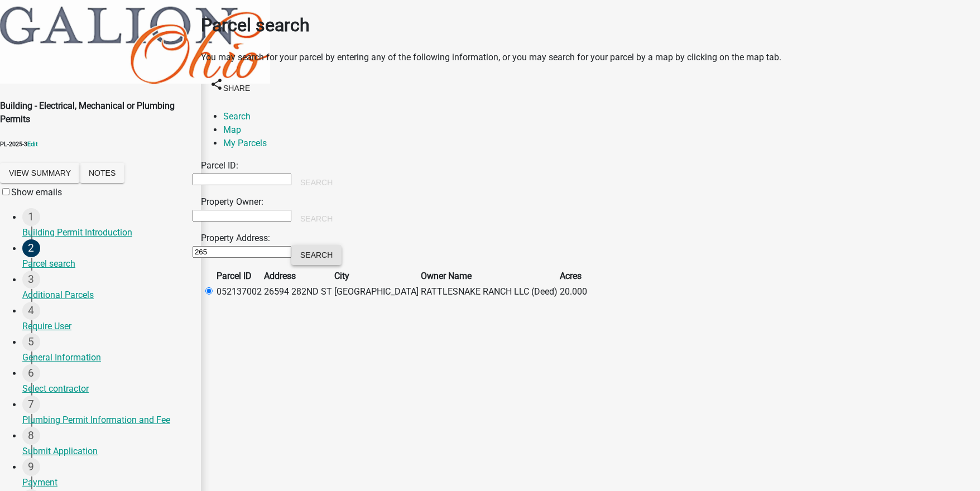 Image resolution: width=980 pixels, height=491 pixels. Describe the element at coordinates (237, 116) in the screenshot. I see `a: Search` at that location.